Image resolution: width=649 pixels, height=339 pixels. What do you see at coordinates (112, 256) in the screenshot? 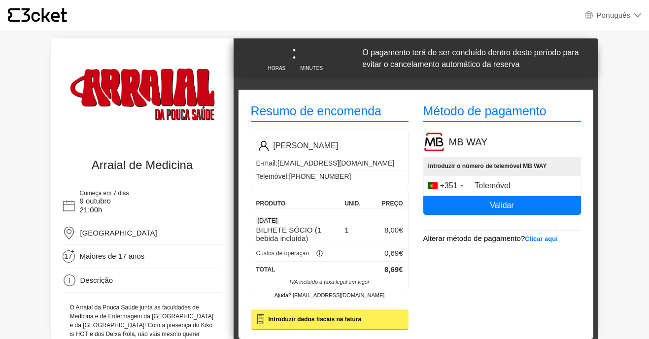
I see `span: Maiores de 17 anos` at bounding box center [112, 256].